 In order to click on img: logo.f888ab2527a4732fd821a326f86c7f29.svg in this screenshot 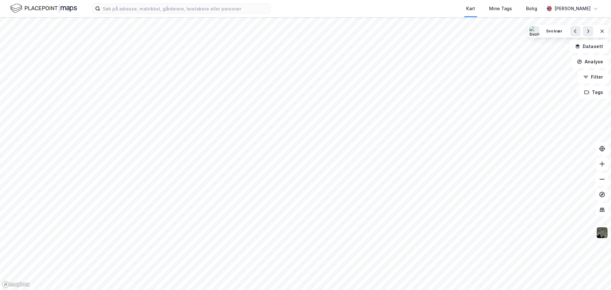, I will do `click(44, 8)`.